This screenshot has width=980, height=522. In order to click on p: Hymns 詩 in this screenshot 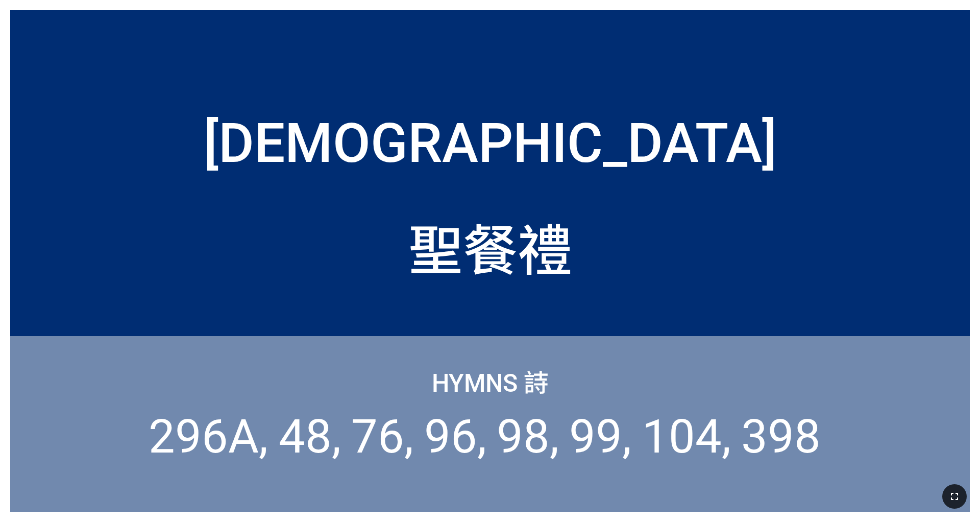, I will do `click(490, 381)`.